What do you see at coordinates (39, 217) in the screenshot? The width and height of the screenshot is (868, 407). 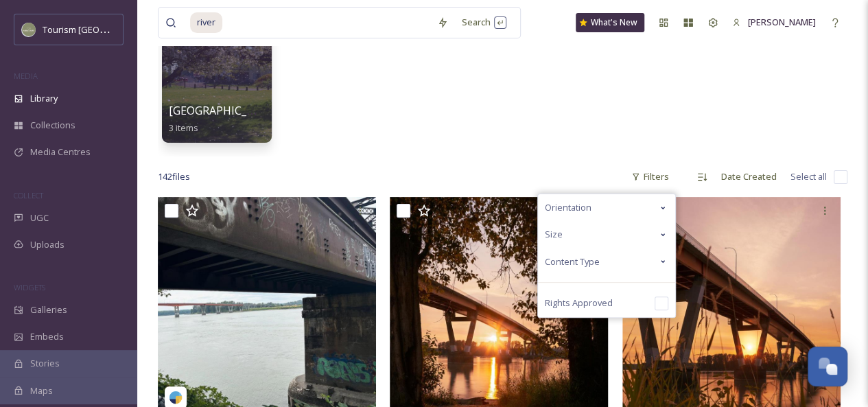 I see `span: UGC` at bounding box center [39, 217].